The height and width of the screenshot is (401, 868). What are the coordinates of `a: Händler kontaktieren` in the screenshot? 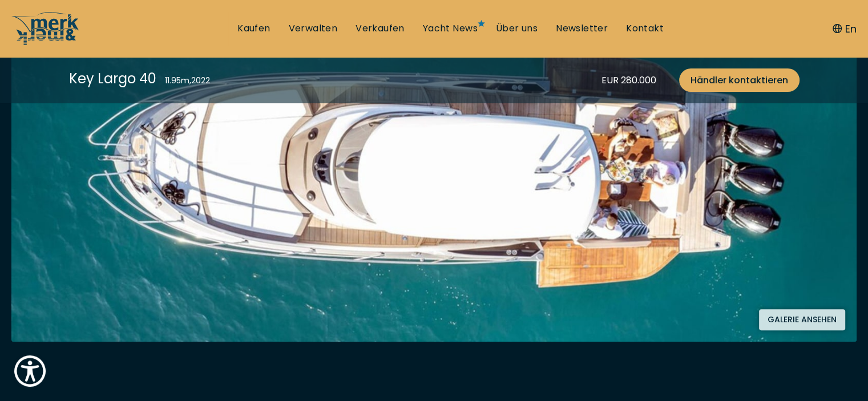 It's located at (739, 80).